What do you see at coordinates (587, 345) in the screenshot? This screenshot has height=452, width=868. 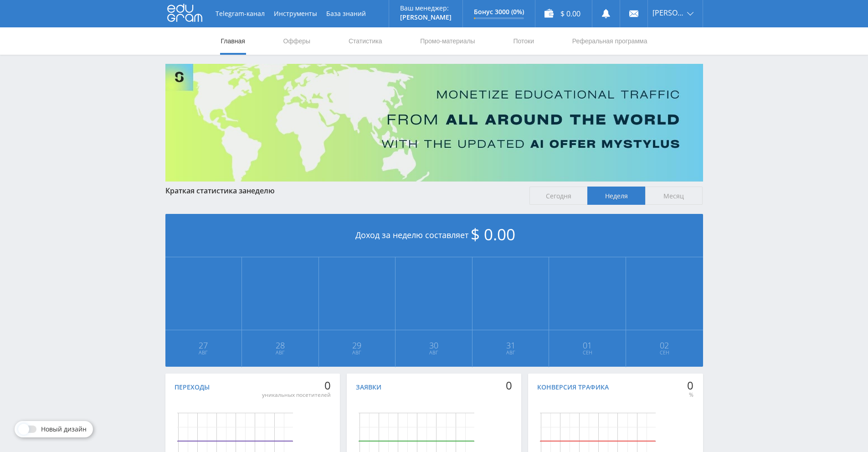 I see `span: 01` at bounding box center [587, 345].